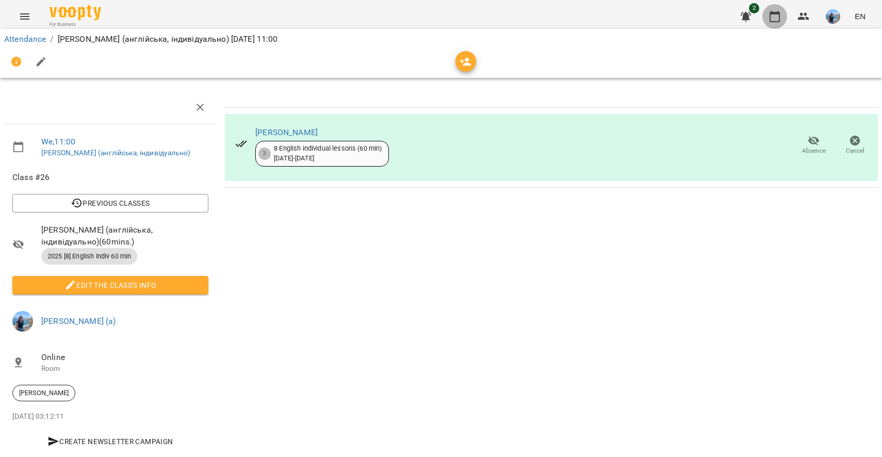  What do you see at coordinates (110, 441) in the screenshot?
I see `span: Create Newsletter Campaign` at bounding box center [110, 441].